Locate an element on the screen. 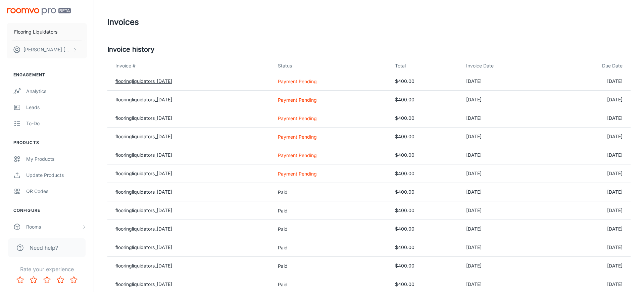 The image size is (644, 292). div: Update Products is located at coordinates (57, 175).